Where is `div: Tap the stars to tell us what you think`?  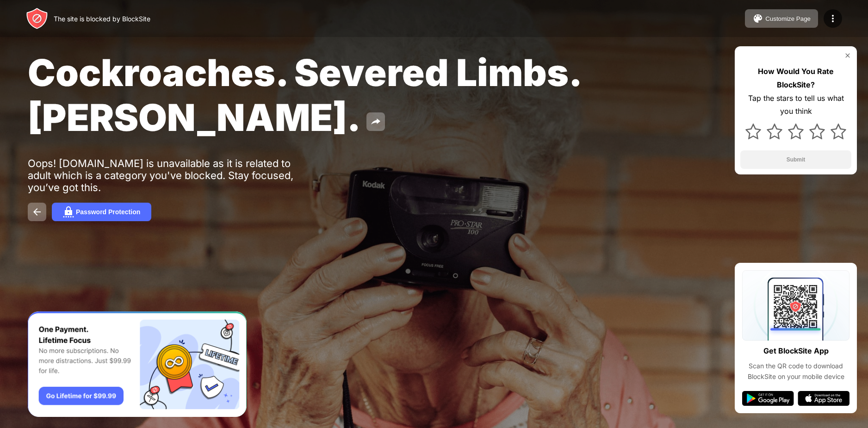 div: Tap the stars to tell us what you think is located at coordinates (796, 105).